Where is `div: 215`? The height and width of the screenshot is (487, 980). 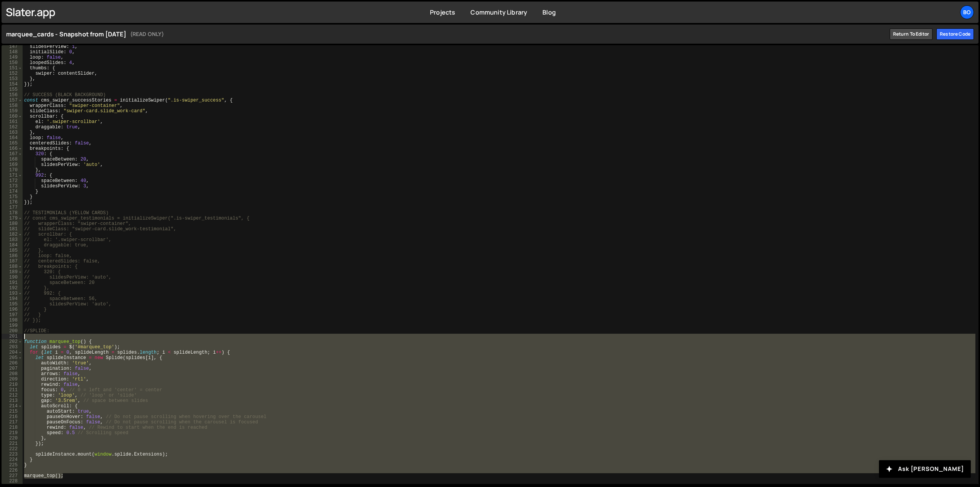 div: 215 is located at coordinates (12, 412).